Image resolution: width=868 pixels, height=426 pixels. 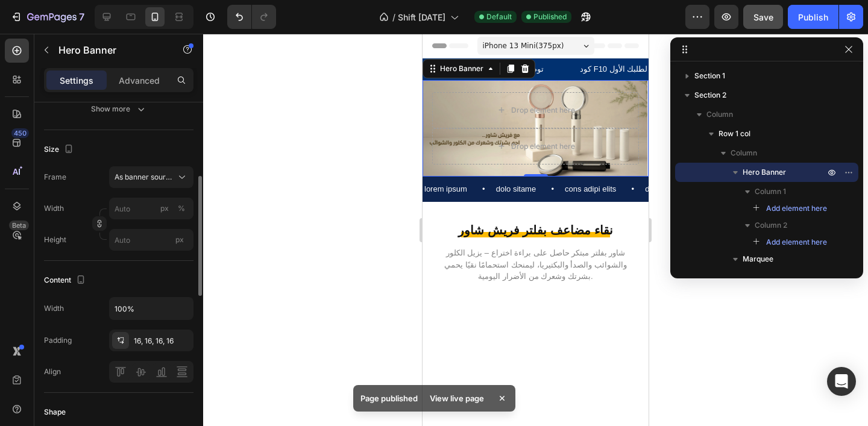 I want to click on div: 450, so click(x=20, y=133).